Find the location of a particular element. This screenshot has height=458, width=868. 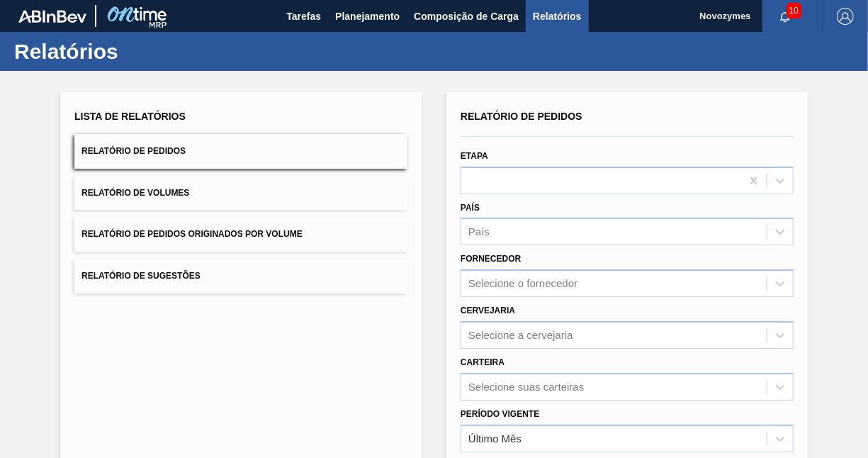

span: Relatório de Volumes is located at coordinates (135, 193).